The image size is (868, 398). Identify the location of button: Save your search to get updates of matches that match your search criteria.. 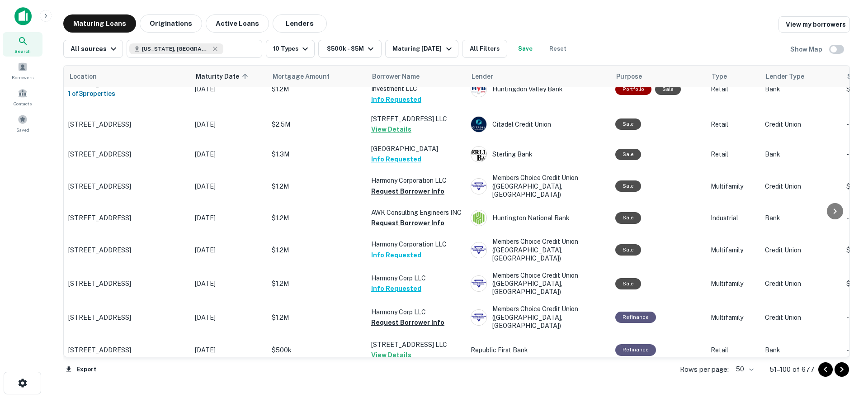
(526, 49).